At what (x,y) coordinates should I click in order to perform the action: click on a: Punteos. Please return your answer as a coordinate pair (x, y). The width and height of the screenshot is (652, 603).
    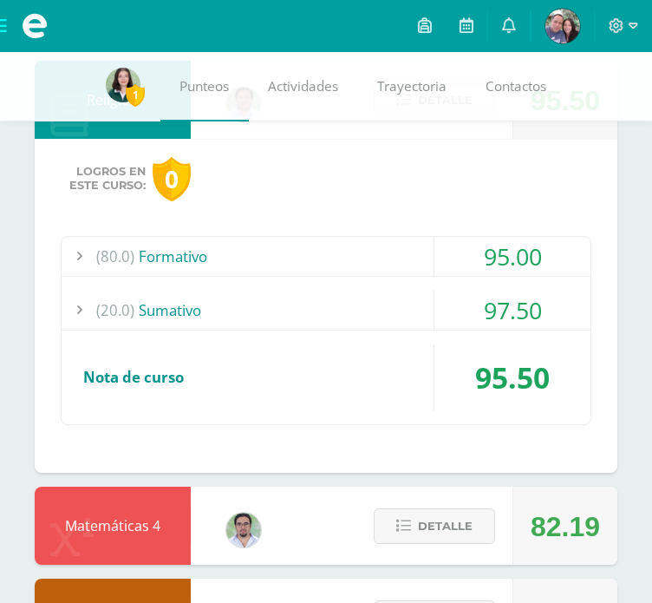
    Looking at the image, I should click on (205, 87).